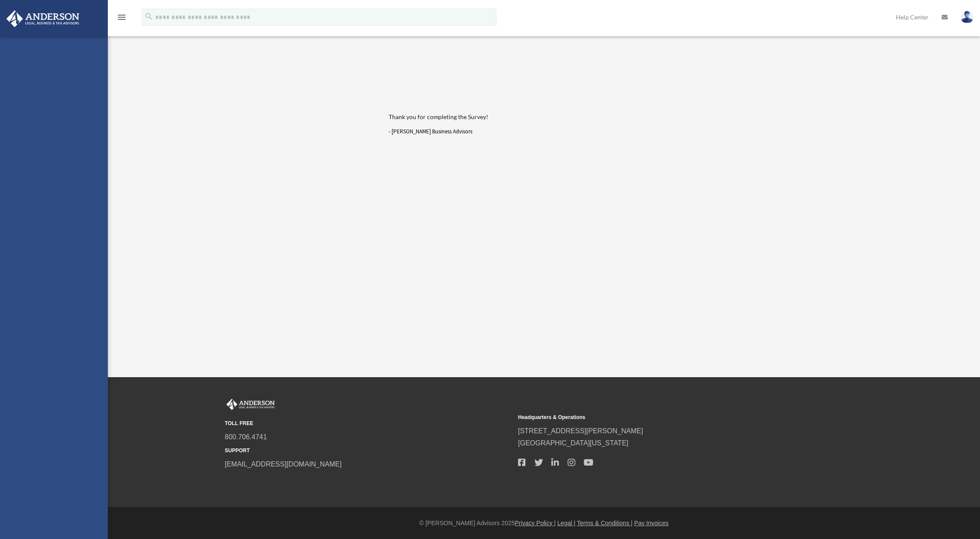 The height and width of the screenshot is (539, 980). Describe the element at coordinates (651, 523) in the screenshot. I see `a: Pay Invoices` at that location.